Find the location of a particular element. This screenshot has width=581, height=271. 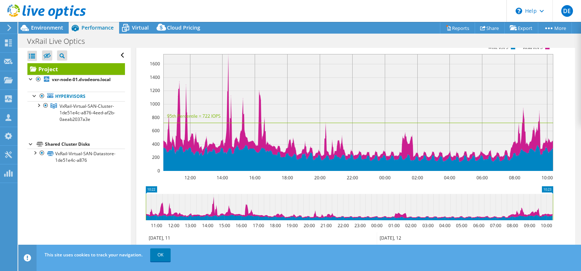

text: 07:00 is located at coordinates (496, 225).